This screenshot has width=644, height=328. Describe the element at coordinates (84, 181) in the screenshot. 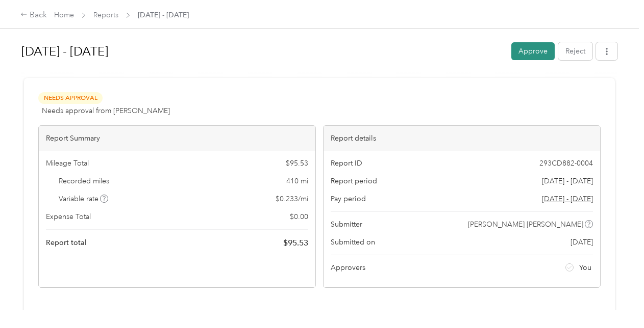

I see `span: Recorded miles` at that location.